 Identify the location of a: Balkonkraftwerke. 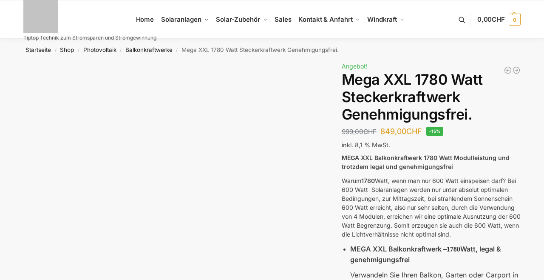
(149, 50).